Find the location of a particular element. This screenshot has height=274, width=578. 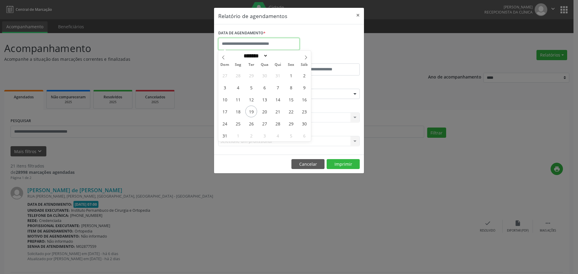

span: Agosto 17, 2025 is located at coordinates (224, 111).